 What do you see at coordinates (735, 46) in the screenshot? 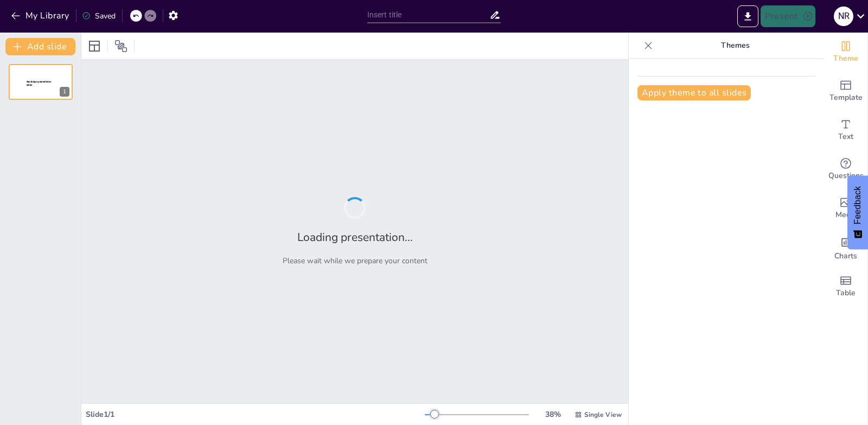
I see `p: Themes` at bounding box center [735, 46].